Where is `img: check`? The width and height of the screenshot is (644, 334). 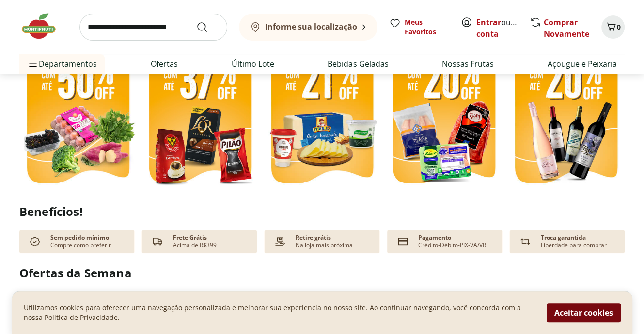 img: check is located at coordinates (35, 242).